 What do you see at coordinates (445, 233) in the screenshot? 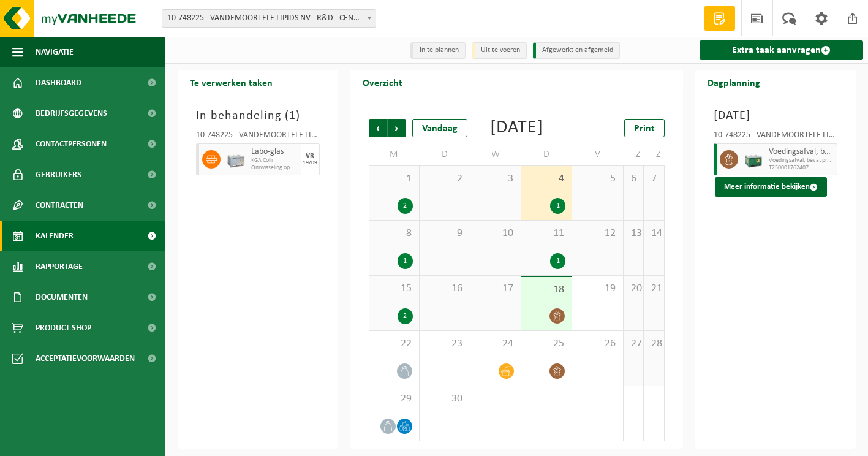
I see `span: 9` at bounding box center [445, 233].